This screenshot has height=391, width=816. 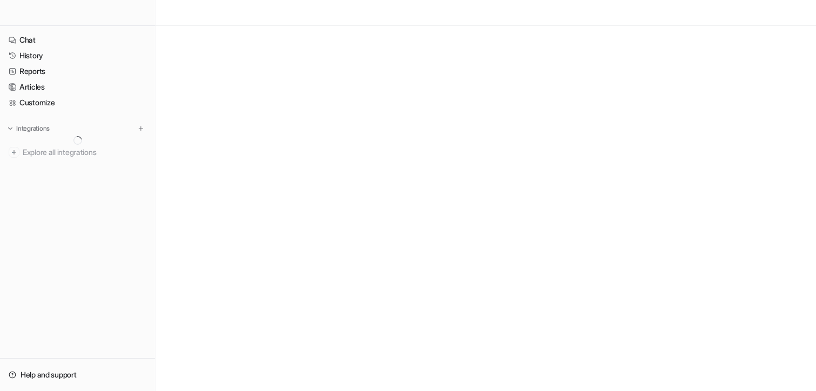 I want to click on img: menu_add.svg, so click(x=141, y=129).